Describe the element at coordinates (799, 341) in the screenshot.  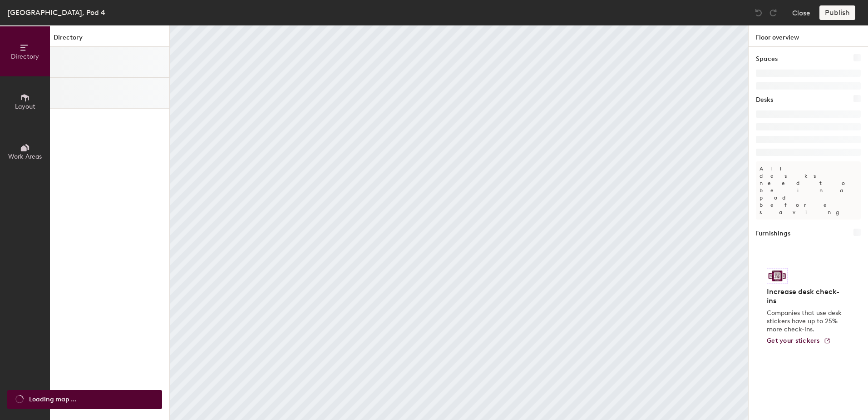
I see `a: Get your stickers` at that location.